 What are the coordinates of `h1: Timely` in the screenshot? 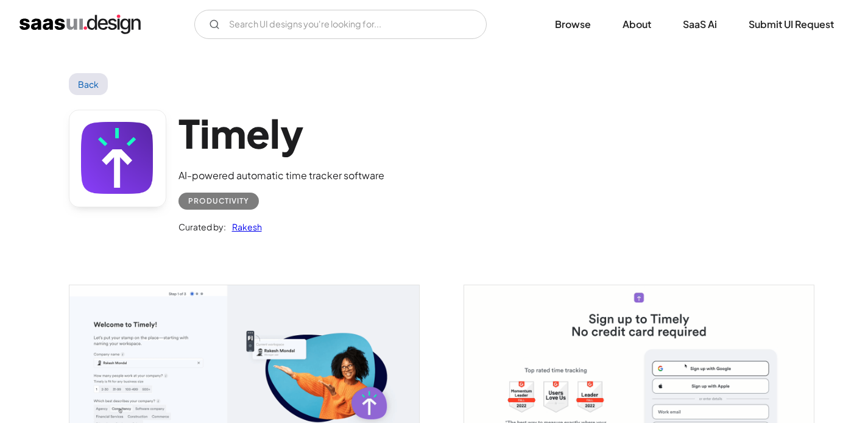 It's located at (282, 133).